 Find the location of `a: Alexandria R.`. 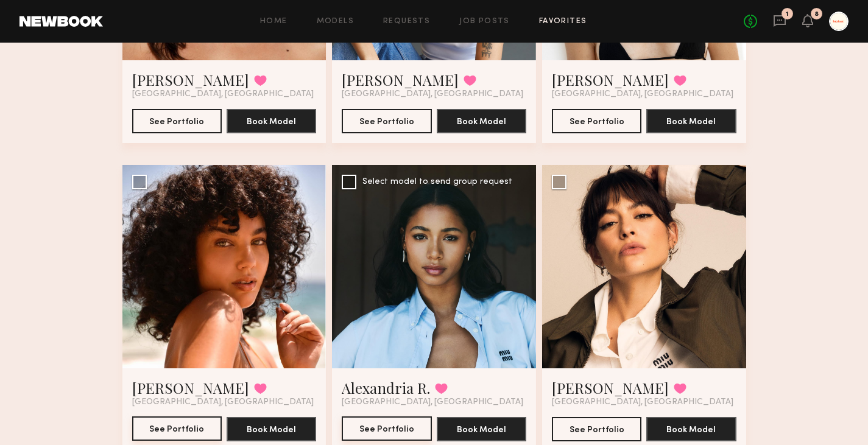

a: Alexandria R. is located at coordinates (386, 388).